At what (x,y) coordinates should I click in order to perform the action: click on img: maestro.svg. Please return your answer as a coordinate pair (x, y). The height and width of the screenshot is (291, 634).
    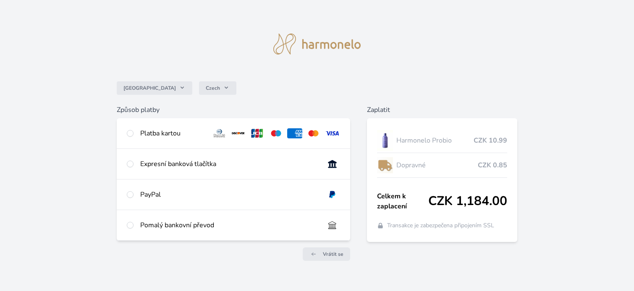
    Looking at the image, I should click on (276, 133).